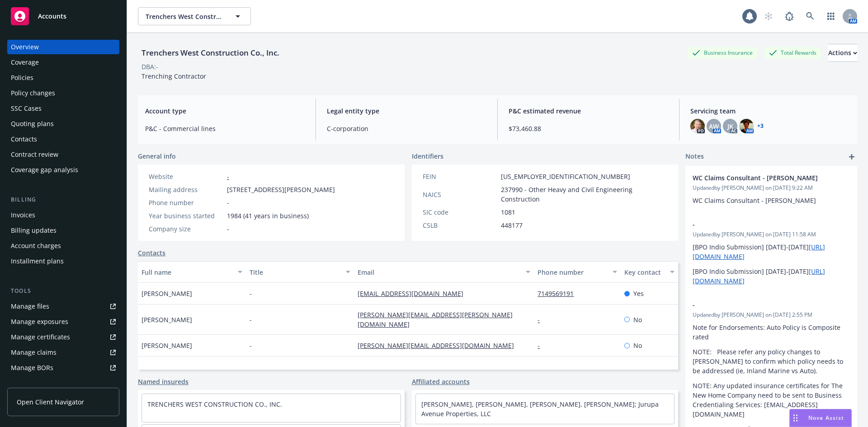 Image resolution: width=868 pixels, height=427 pixels. Describe the element at coordinates (195, 17) in the screenshot. I see `button: Trenchers West Construction Co., Inc.` at that location.